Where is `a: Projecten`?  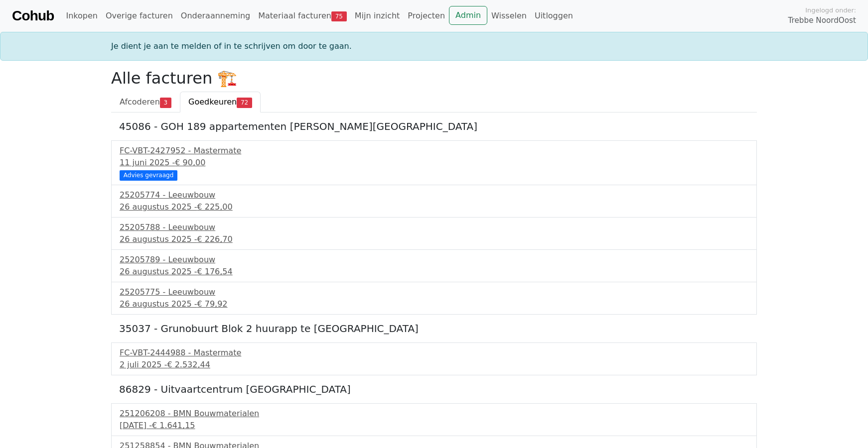 a: Projecten is located at coordinates (426, 16).